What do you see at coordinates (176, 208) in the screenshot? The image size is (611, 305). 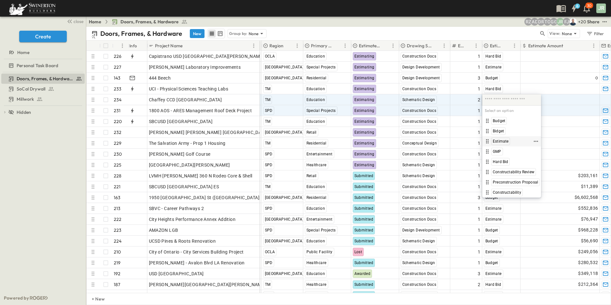 I see `span: SBVC - Career Pathways 2` at bounding box center [176, 208].